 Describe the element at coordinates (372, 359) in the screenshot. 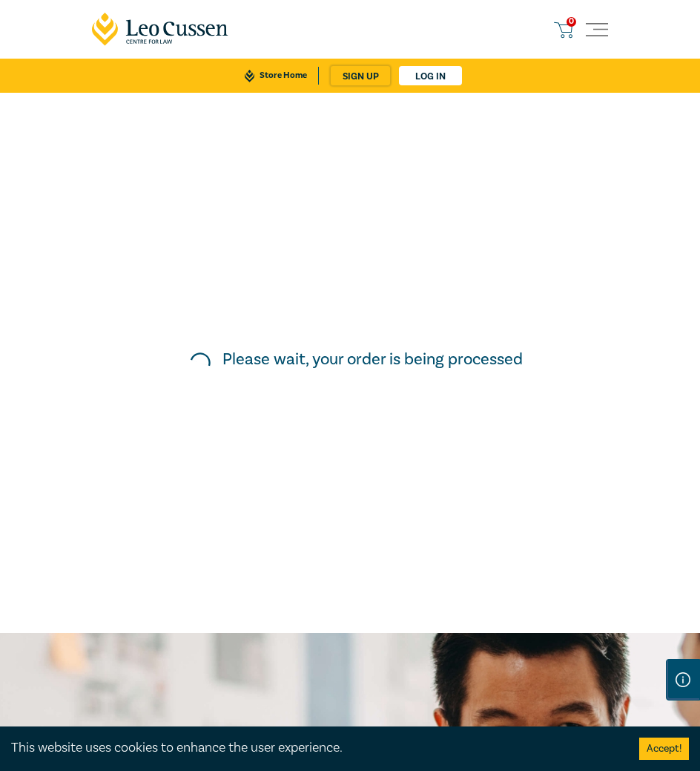

I see `h5: Please wait, your order is being processed` at that location.